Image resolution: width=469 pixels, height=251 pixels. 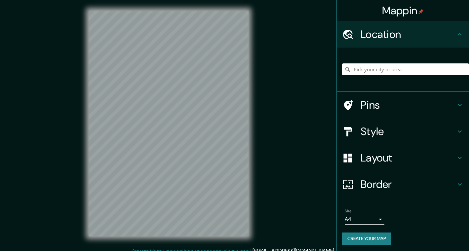 I want to click on div: Location, so click(x=403, y=34).